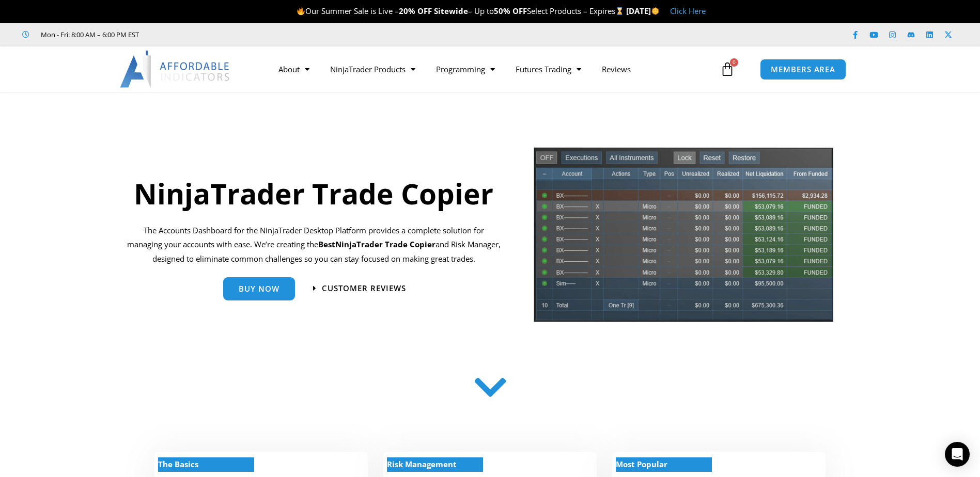  I want to click on span: Buy Now, so click(259, 288).